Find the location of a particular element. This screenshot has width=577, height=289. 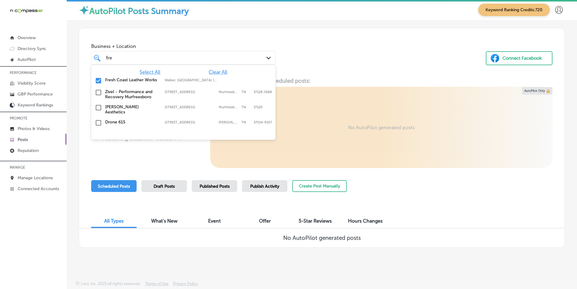

span: Offer is located at coordinates (265, 220).